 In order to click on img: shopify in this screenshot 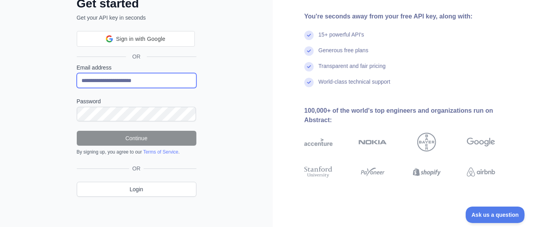, I will do `click(427, 172)`.